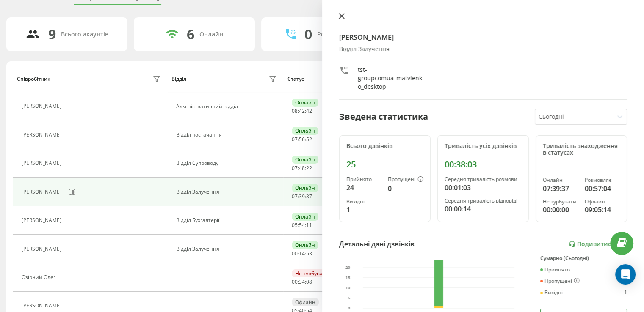  What do you see at coordinates (602, 189) in the screenshot?
I see `div: 00:57:04` at bounding box center [602, 189].